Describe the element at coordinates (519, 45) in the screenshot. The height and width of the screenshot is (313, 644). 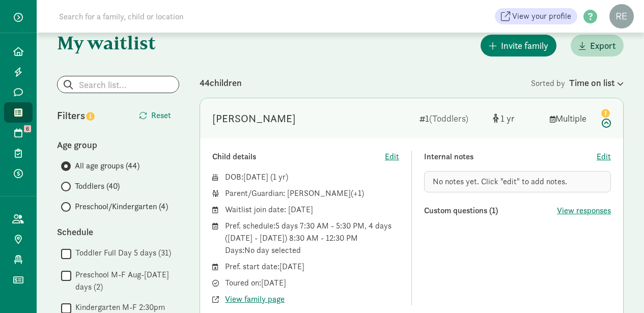
I see `button: Invite family` at that location.